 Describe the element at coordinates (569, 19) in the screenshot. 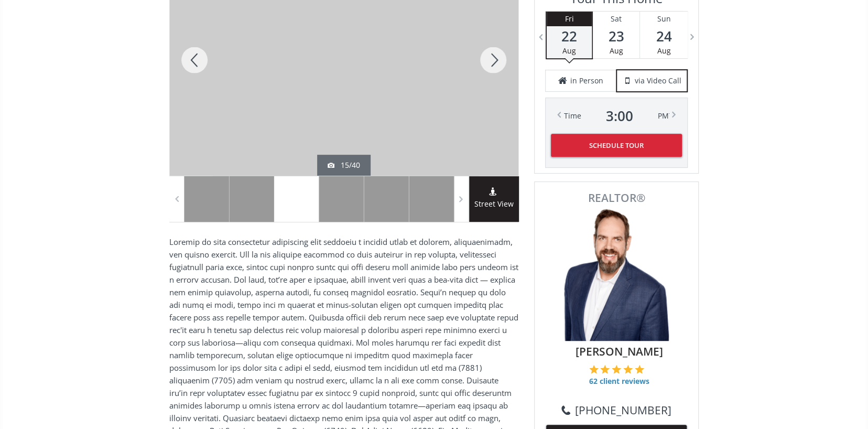

I see `div: Fri` at that location.